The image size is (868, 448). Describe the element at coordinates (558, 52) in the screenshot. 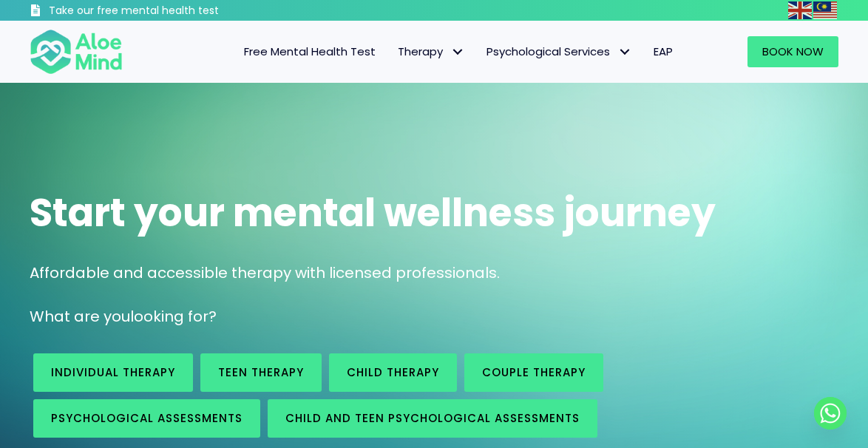

I see `a: Psychological ServicesPsychological Services: submenu` at that location.